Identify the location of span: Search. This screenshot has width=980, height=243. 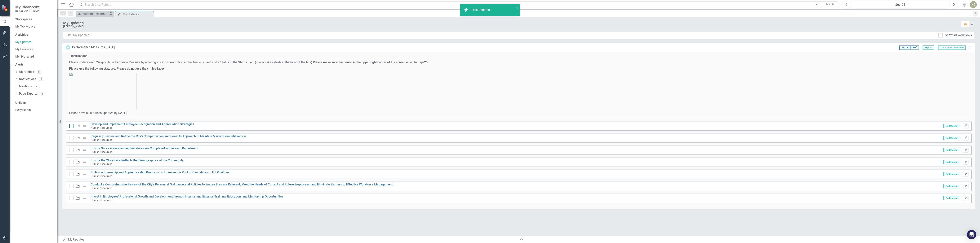
(829, 4).